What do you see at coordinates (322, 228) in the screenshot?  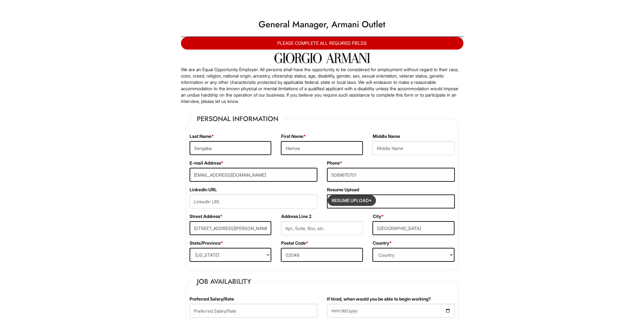 I see `input: Apt., Suite, Box, etc.` at bounding box center [322, 228].